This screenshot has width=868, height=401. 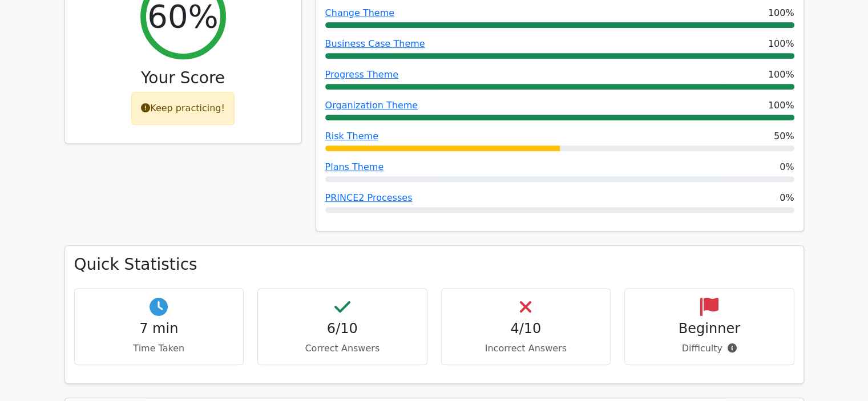 I want to click on a: Change Theme, so click(x=360, y=13).